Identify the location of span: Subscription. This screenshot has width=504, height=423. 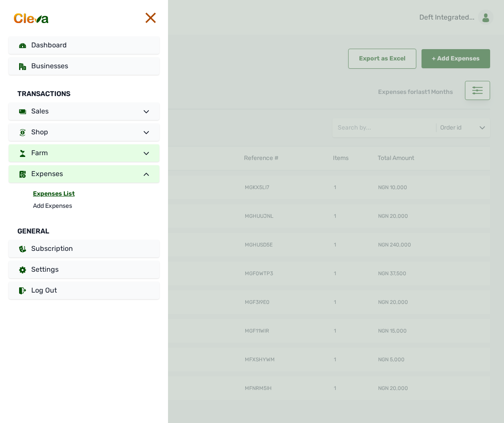
(52, 248).